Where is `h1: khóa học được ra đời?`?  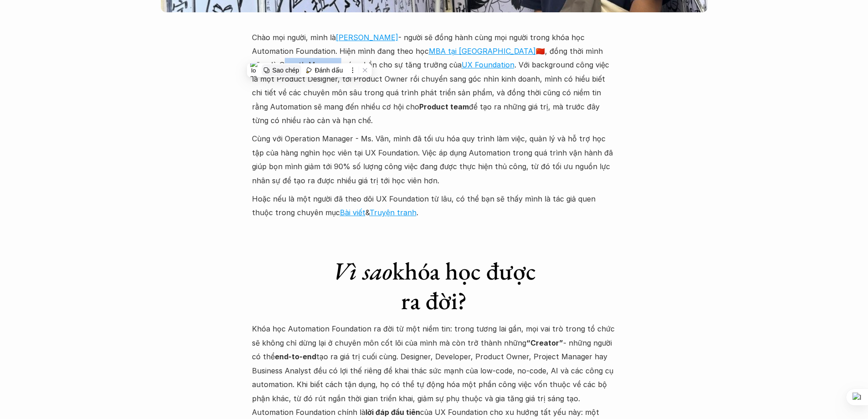 h1: khóa học được ra đời? is located at coordinates (434, 286).